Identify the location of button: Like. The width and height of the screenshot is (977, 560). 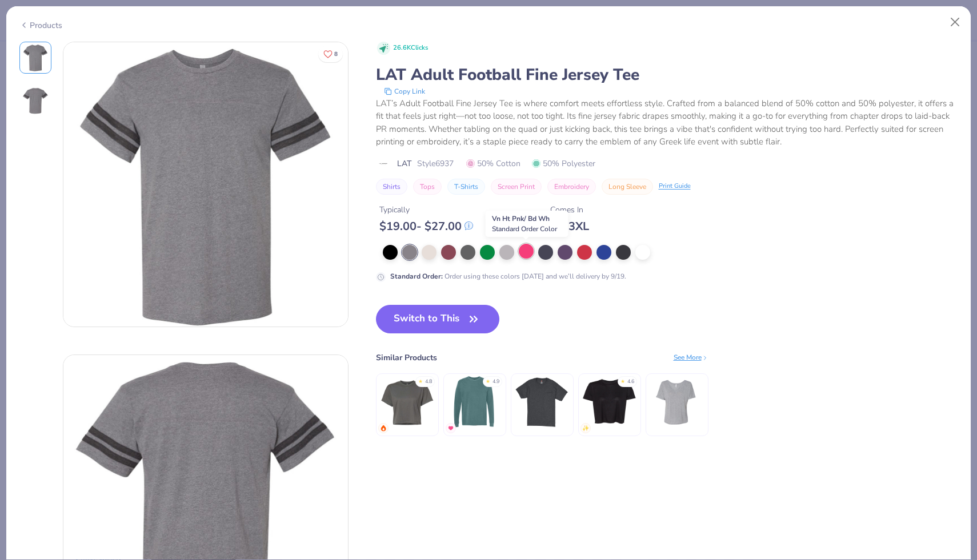
(330, 53).